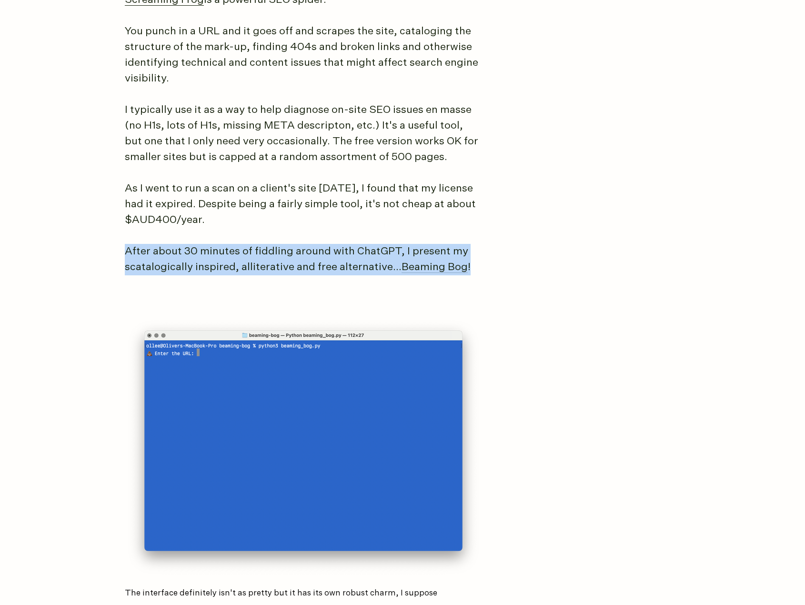 This screenshot has height=605, width=805. I want to click on p: After about 30 minutes of fiddling around with ChatGPT, I present my scatalogically inspired, all..., so click(303, 260).